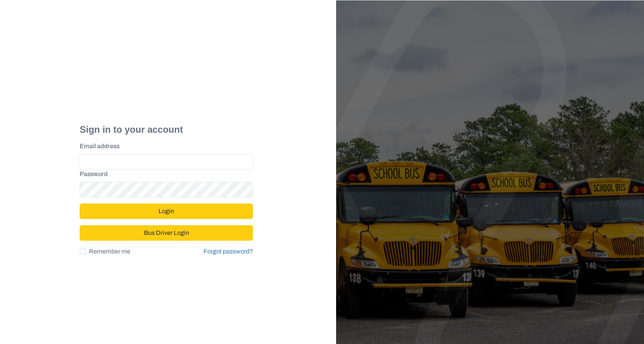  What do you see at coordinates (164, 146) in the screenshot?
I see `label: Email address` at bounding box center [164, 146].